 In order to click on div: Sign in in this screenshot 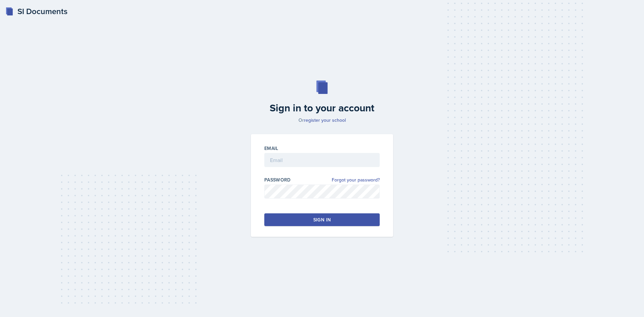, I will do `click(322, 220)`.